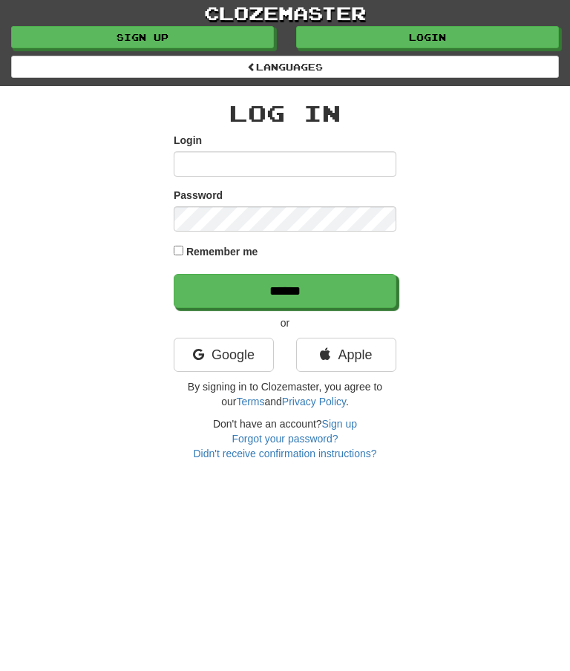  I want to click on p: or, so click(285, 323).